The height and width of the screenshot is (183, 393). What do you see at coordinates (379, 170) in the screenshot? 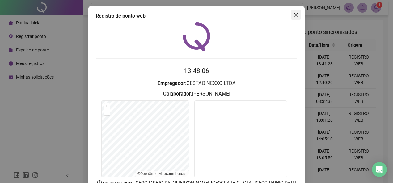
I see `div: Open Intercom Messenger` at bounding box center [379, 170].